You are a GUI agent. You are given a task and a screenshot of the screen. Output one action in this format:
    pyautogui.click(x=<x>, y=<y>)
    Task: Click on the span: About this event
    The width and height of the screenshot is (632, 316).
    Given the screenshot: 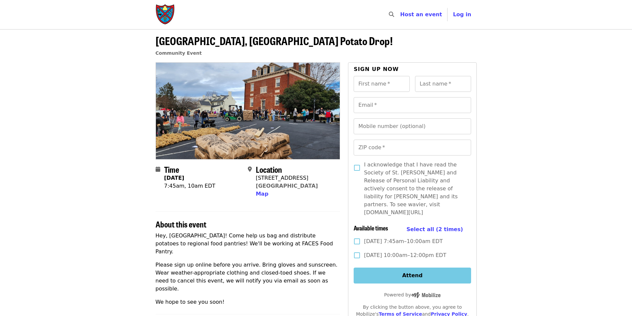 What is the action you would take?
    pyautogui.click(x=181, y=224)
    